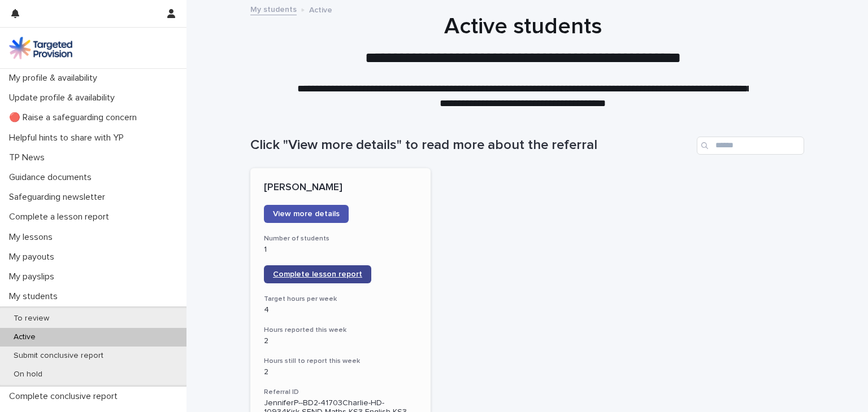  I want to click on p: Safeguarding newsletter, so click(60, 197).